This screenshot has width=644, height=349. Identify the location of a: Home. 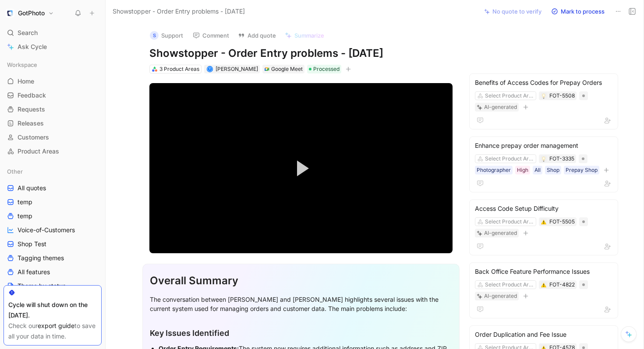
(52, 81).